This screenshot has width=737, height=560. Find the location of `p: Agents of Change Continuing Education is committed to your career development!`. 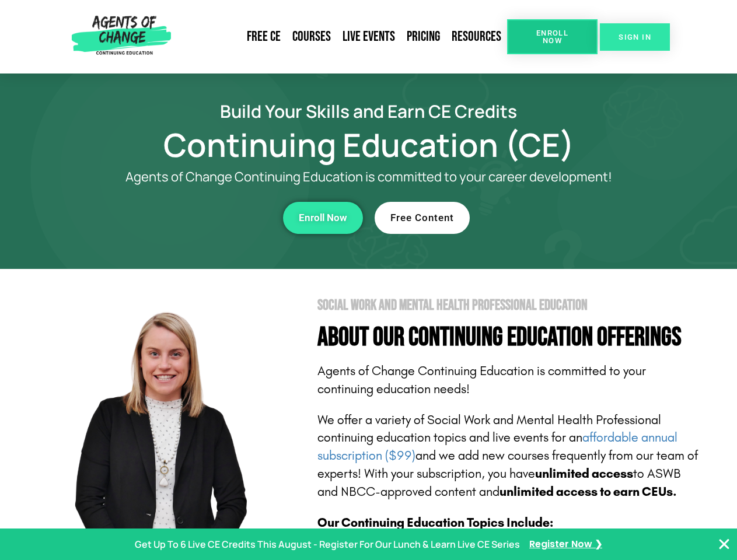

p: Agents of Change Continuing Education is committed to your career development! is located at coordinates (369, 177).